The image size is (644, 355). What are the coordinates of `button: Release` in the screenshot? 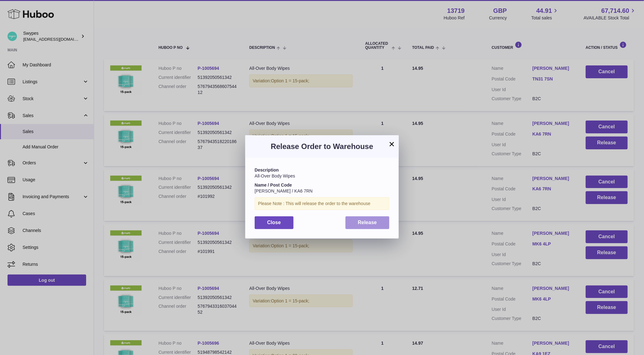 It's located at (368, 223).